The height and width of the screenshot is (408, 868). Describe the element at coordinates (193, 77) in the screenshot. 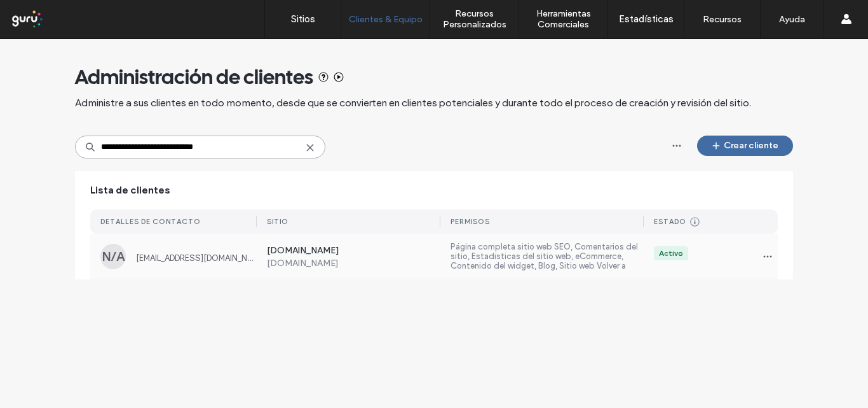

I see `span: Administración de clientes` at that location.